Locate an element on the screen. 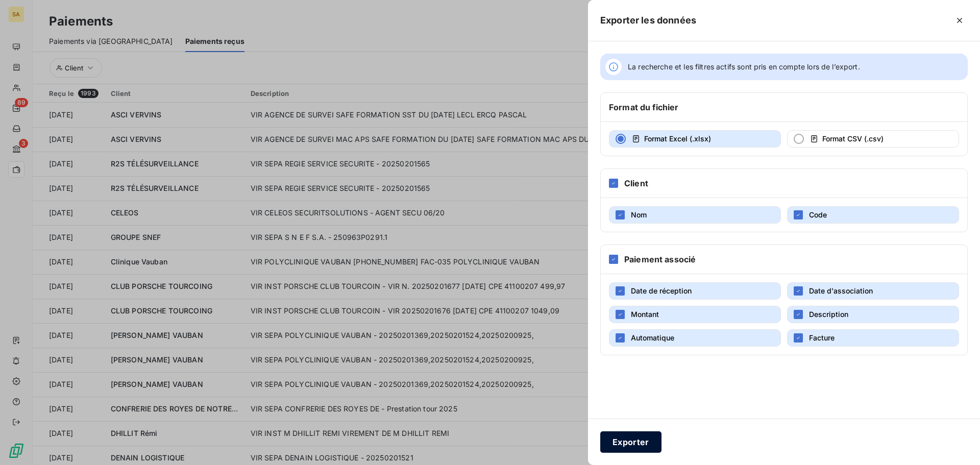  h6: Client is located at coordinates (636, 183).